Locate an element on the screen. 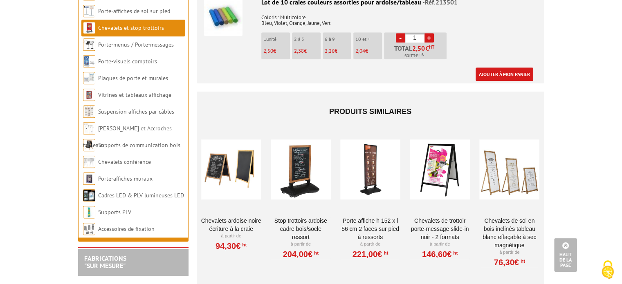 The width and height of the screenshot is (622, 284). a: Accessoires de fixation is located at coordinates (126, 229).